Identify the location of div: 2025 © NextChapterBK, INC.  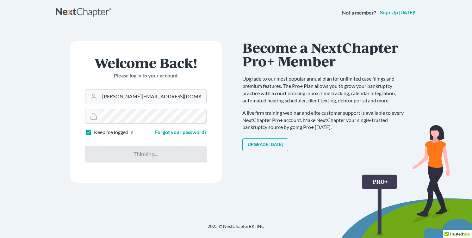
(236, 229).